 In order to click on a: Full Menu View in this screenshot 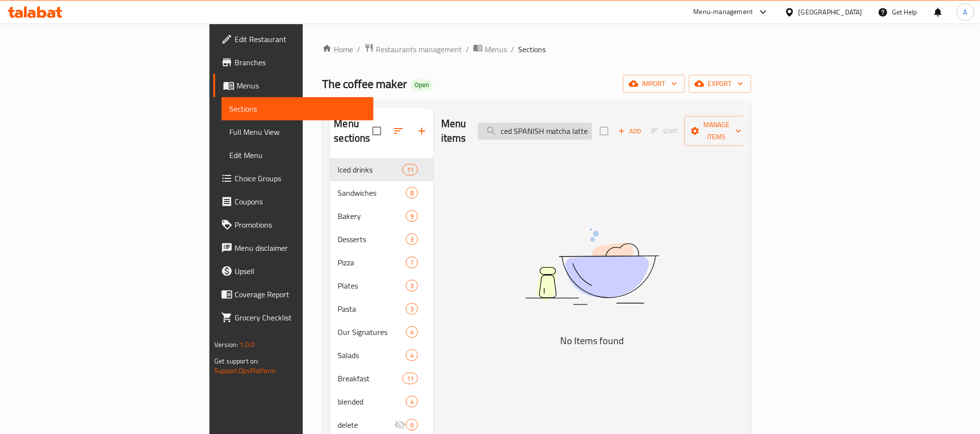, I will do `click(297, 132)`.